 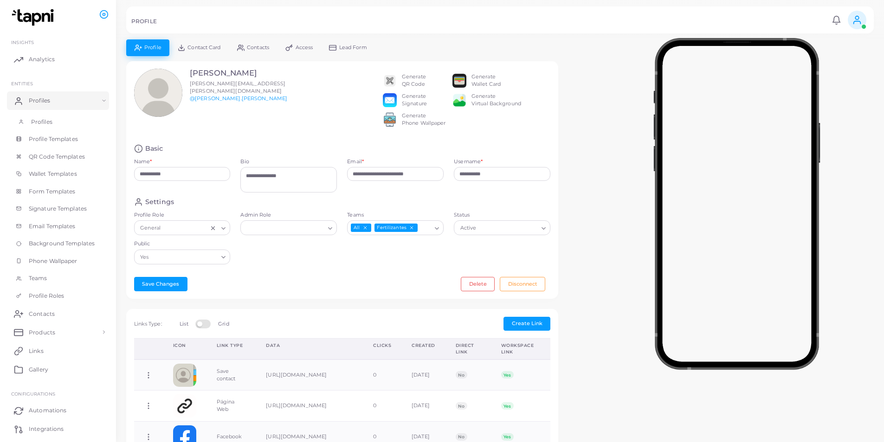 I want to click on a: logo, so click(x=34, y=17).